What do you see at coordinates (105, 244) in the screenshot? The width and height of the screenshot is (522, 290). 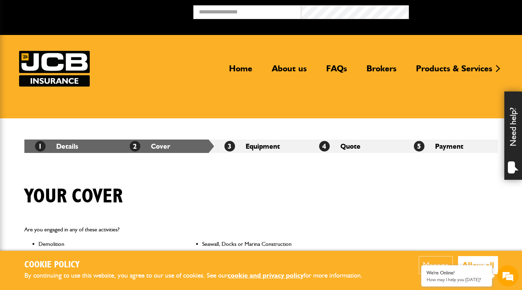 I see `li: Demolition` at bounding box center [105, 244].